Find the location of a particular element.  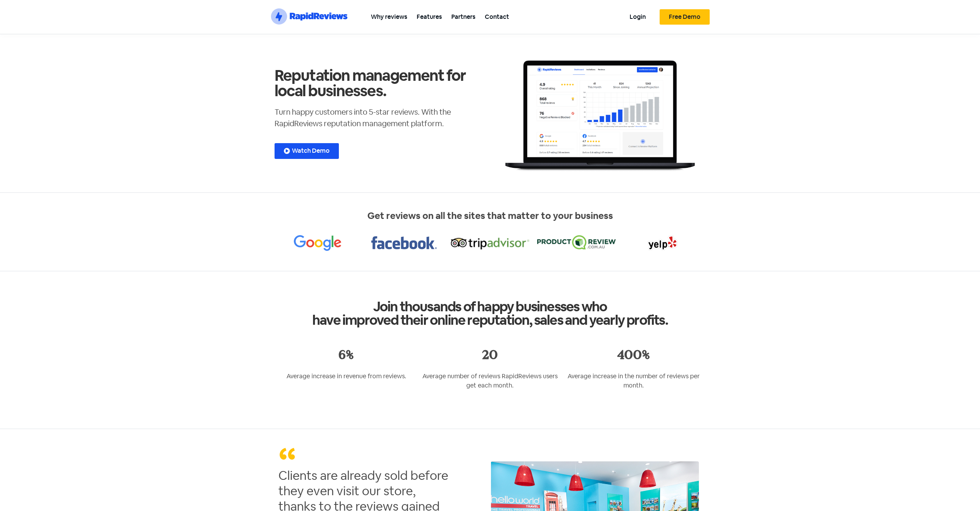

p: Get reviews on all the sites that matter to your business is located at coordinates (490, 216).